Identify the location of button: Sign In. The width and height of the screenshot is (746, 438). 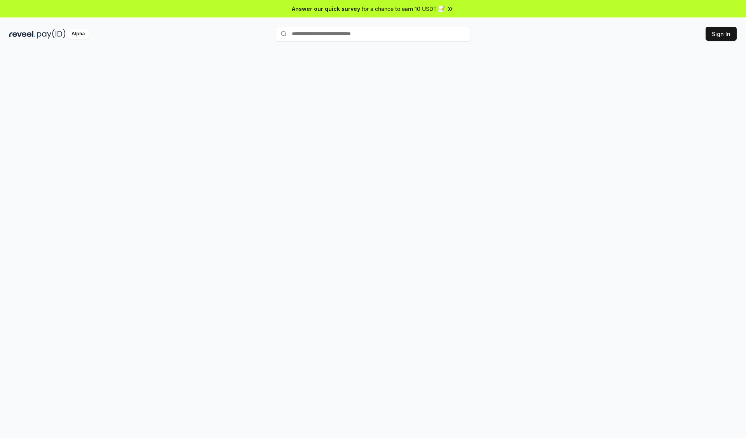
(721, 34).